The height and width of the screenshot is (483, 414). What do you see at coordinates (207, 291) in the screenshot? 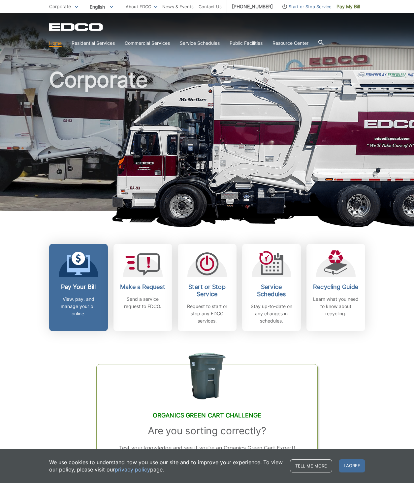
I see `h2: Start or Stop Service` at bounding box center [207, 291].